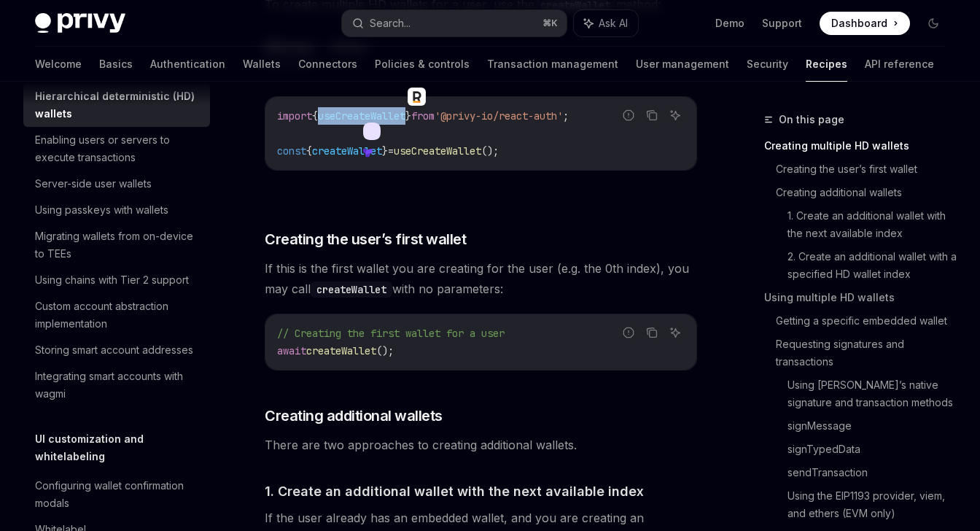 The height and width of the screenshot is (531, 980). Describe the element at coordinates (453, 23) in the screenshot. I see `button: Search...⌘K` at that location.